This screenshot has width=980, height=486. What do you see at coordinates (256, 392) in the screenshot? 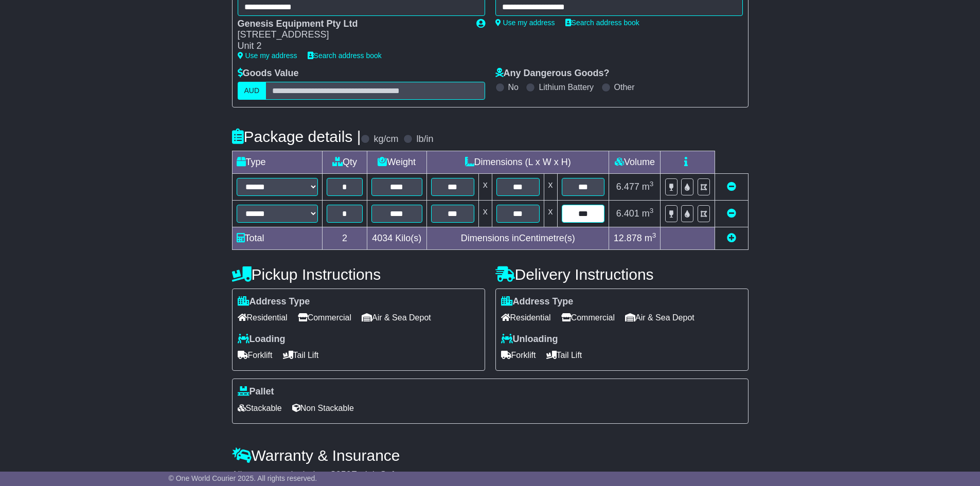
I see `label: Pallet` at bounding box center [256, 392].